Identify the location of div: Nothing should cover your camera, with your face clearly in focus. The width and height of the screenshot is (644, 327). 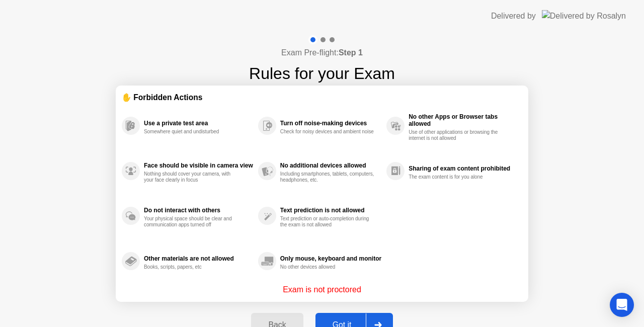
(191, 177).